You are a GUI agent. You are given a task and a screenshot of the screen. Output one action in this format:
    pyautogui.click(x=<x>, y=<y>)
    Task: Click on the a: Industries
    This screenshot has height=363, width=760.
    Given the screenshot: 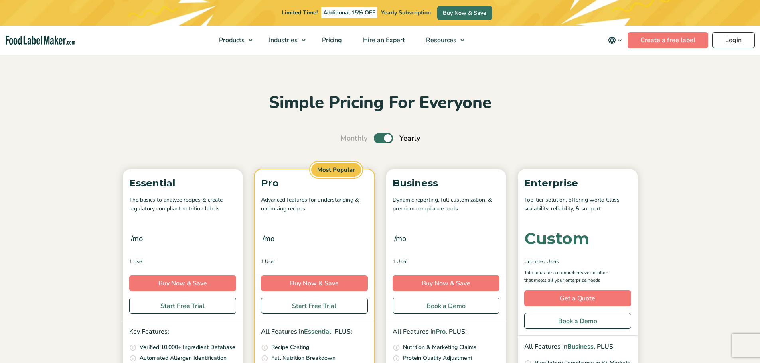 What is the action you would take?
    pyautogui.click(x=284, y=40)
    